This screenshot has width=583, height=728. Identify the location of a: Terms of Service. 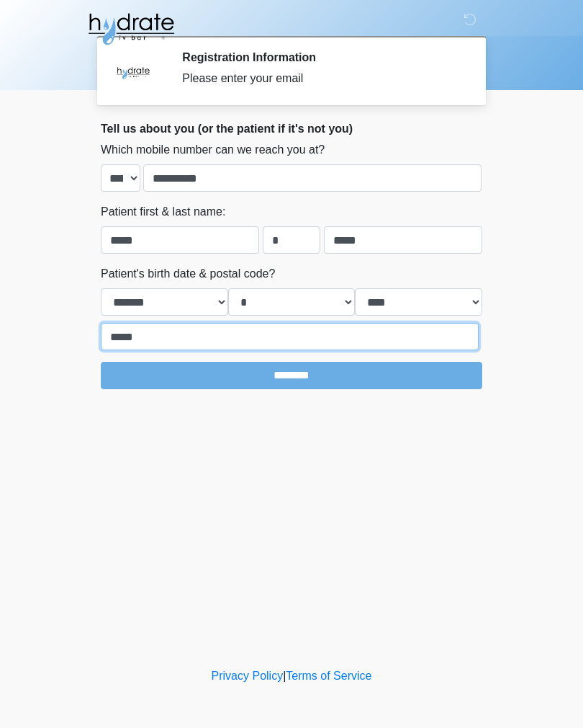
(329, 675).